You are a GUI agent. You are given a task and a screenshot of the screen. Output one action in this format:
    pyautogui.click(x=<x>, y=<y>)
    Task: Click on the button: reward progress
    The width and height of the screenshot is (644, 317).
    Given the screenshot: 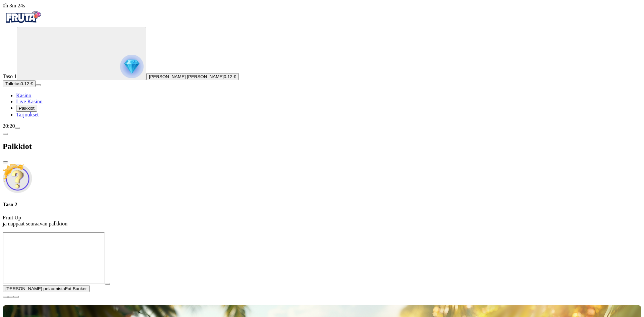 What is the action you would take?
    pyautogui.click(x=81, y=54)
    